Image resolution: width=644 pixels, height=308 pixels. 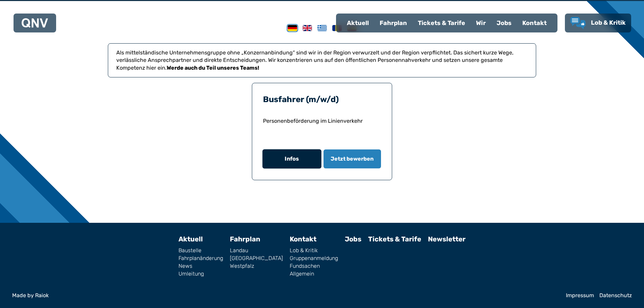 I want to click on a: Gruppenanmeldung, so click(x=314, y=258).